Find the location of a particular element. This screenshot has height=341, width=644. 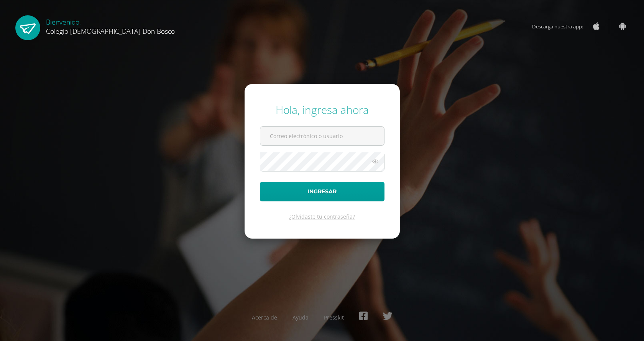

input: Correo electrónico o usuario is located at coordinates (322, 136).